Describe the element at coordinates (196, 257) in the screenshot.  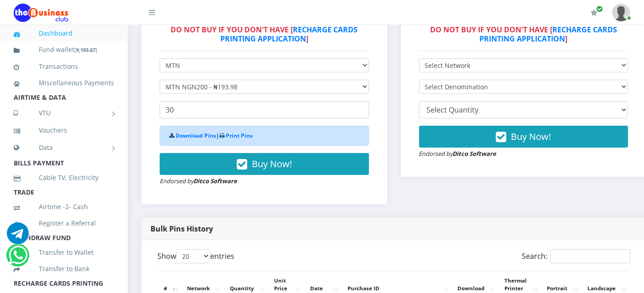
I see `label: Show entries` at that location.